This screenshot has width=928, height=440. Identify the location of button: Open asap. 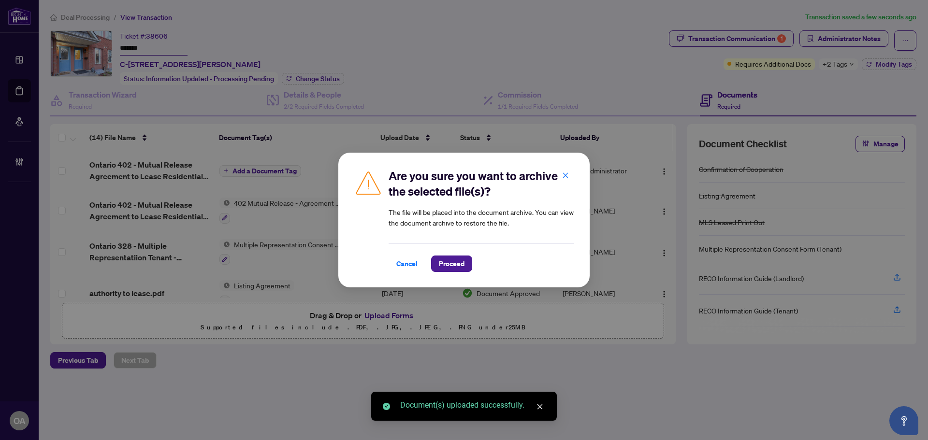
(904, 421).